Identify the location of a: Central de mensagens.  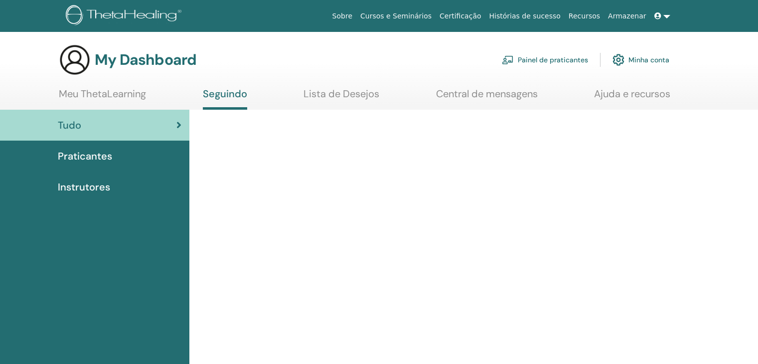
(487, 97).